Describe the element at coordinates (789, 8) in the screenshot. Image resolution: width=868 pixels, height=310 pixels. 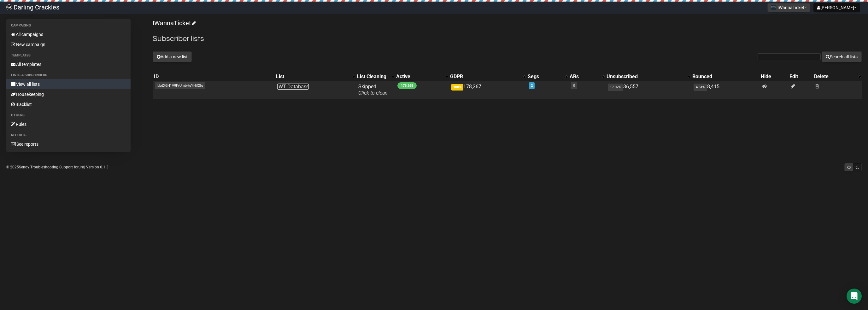
I see `button: IWannaTicket` at that location.